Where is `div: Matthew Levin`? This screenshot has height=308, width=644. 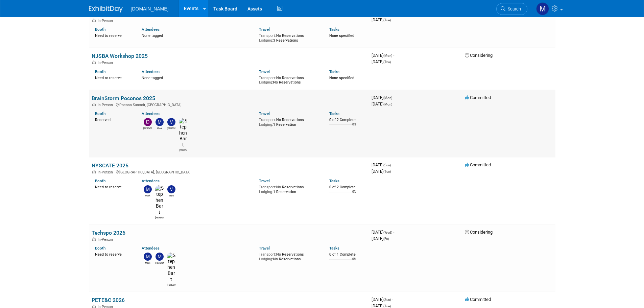
div: Matthew Levin is located at coordinates (171, 128).